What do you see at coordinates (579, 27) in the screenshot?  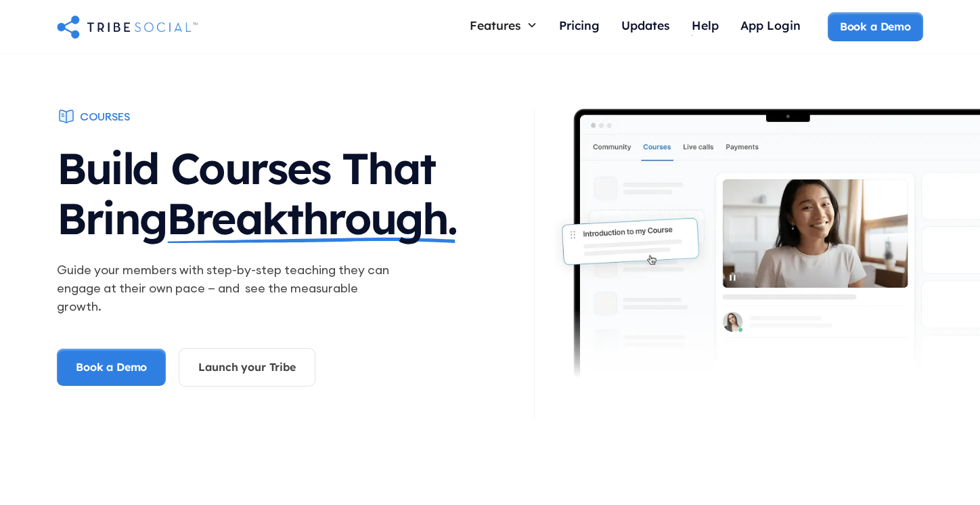 I see `a: Pricing` at bounding box center [579, 27].